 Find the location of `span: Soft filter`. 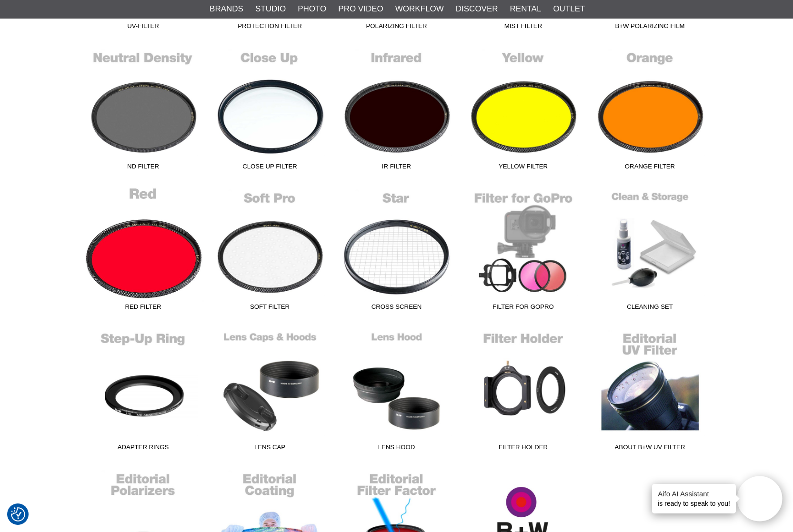

span: Soft filter is located at coordinates (270, 308).